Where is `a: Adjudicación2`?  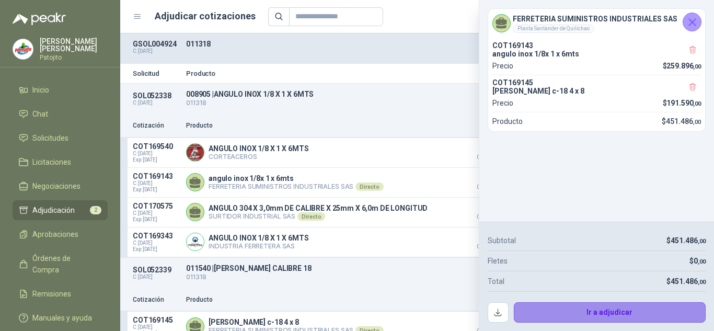 a: Adjudicación2 is located at coordinates (60, 210).